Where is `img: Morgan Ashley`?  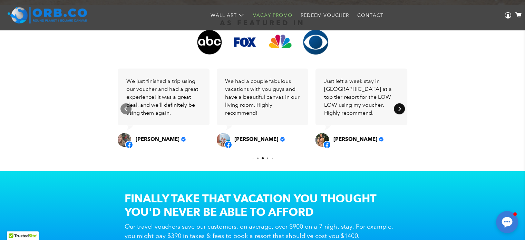 img: Morgan Ashley is located at coordinates (323, 140).